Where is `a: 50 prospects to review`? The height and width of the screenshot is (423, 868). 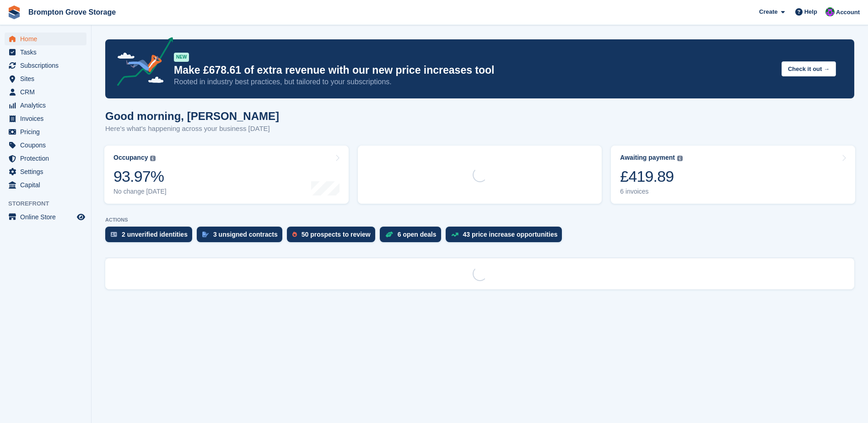
a: 50 prospects to review is located at coordinates (333, 237).